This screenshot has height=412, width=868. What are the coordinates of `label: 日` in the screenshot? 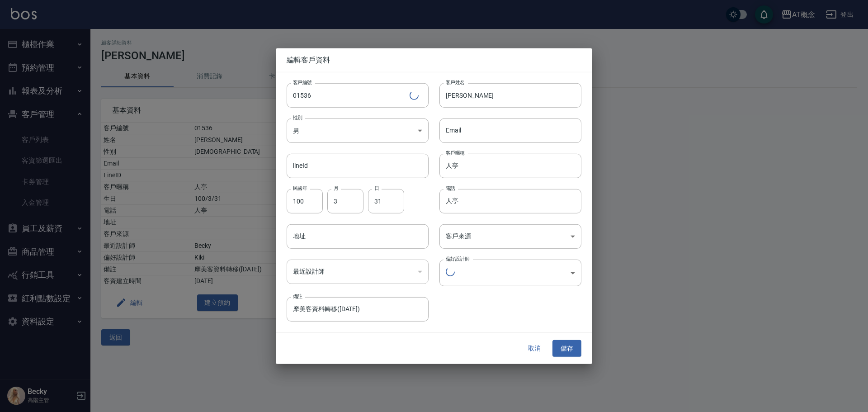 It's located at (377, 188).